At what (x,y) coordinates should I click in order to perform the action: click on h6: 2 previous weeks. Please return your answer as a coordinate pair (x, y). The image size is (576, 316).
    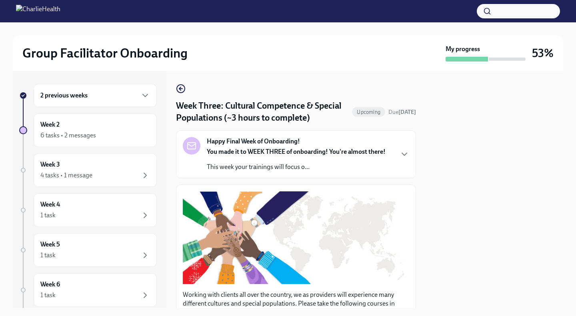
    Looking at the image, I should click on (64, 96).